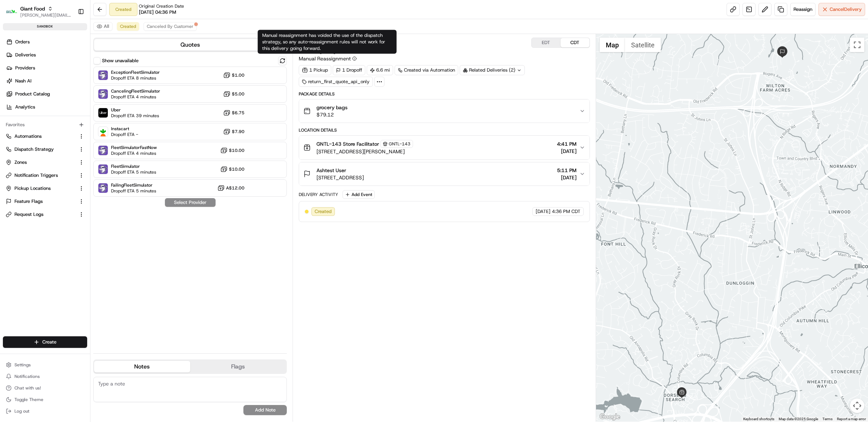 The width and height of the screenshot is (868, 422). I want to click on a: Pickup Locations, so click(40, 188).